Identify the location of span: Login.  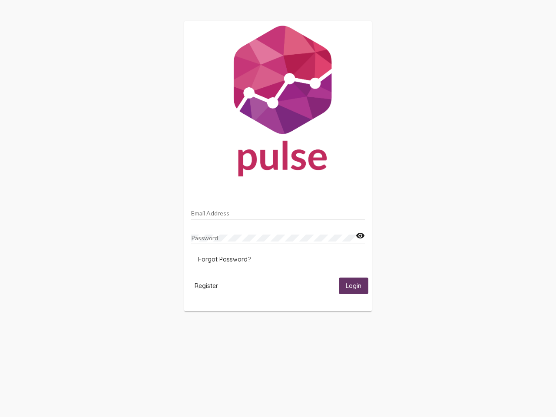
(354, 286).